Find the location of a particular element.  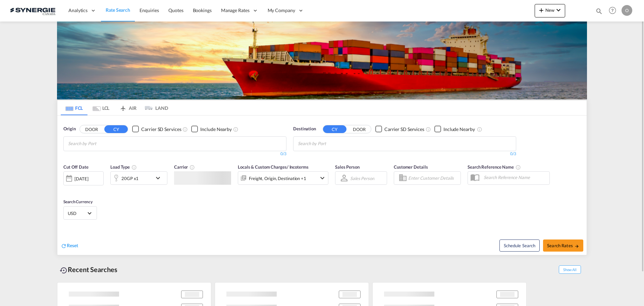

md-tab-item: AIR is located at coordinates (128, 108).